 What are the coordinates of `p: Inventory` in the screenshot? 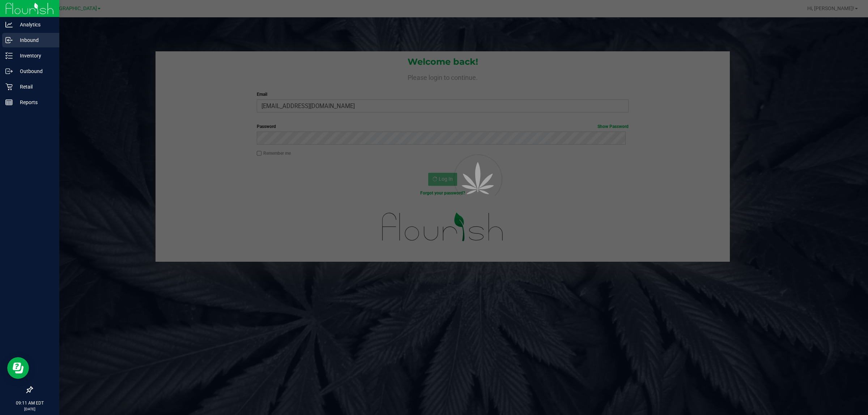 It's located at (34, 56).